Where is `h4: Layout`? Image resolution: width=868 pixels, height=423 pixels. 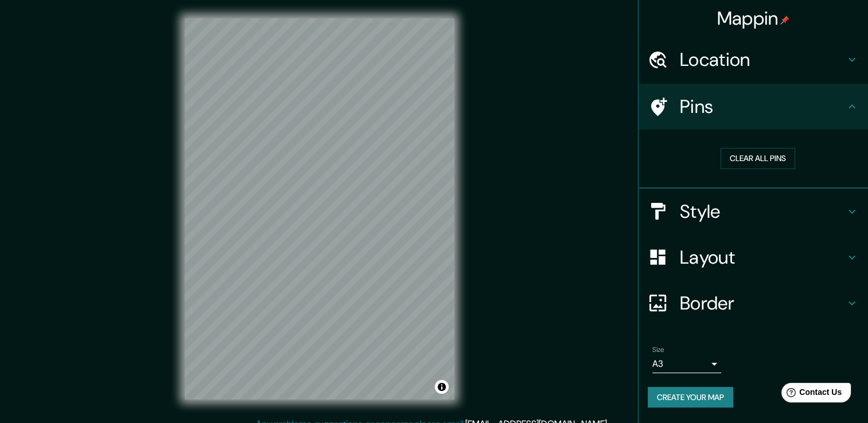 h4: Layout is located at coordinates (762, 257).